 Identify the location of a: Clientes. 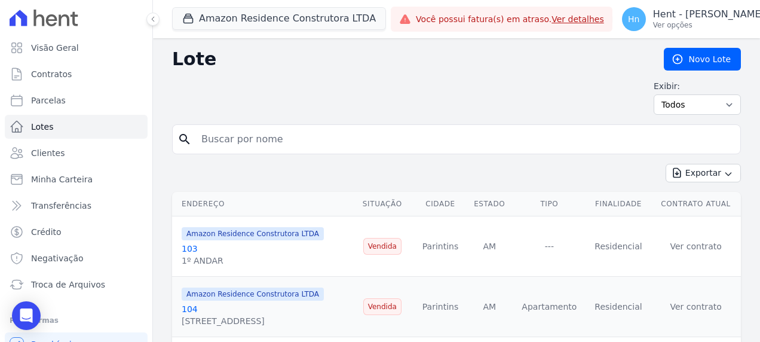
(76, 153).